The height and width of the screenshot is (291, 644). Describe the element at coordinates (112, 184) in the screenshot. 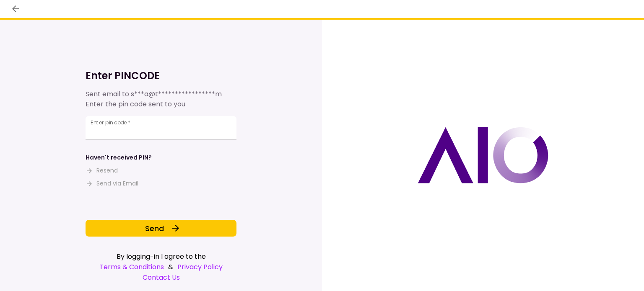

I see `button: Send via Email` at that location.